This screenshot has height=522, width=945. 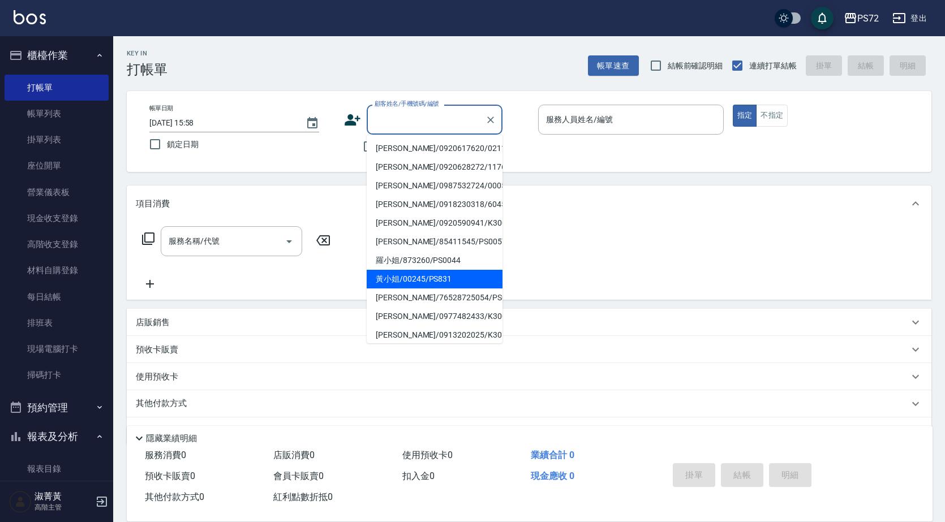 I want to click on button: Clear, so click(x=491, y=120).